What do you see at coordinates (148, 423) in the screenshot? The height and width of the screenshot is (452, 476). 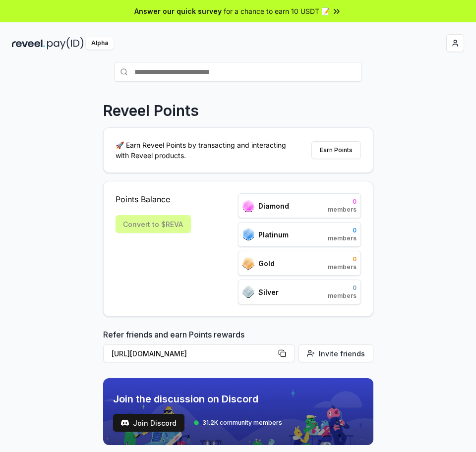 I see `button: Join Discord` at bounding box center [148, 423].